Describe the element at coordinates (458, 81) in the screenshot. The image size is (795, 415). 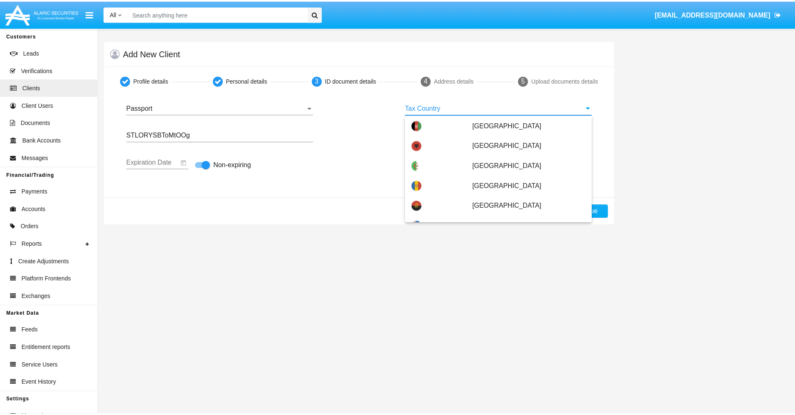
I see `div: Address details` at that location.